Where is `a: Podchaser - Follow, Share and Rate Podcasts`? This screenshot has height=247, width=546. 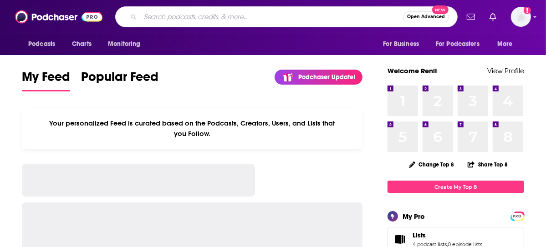
a: Podchaser - Follow, Share and Rate Podcasts is located at coordinates (59, 17).